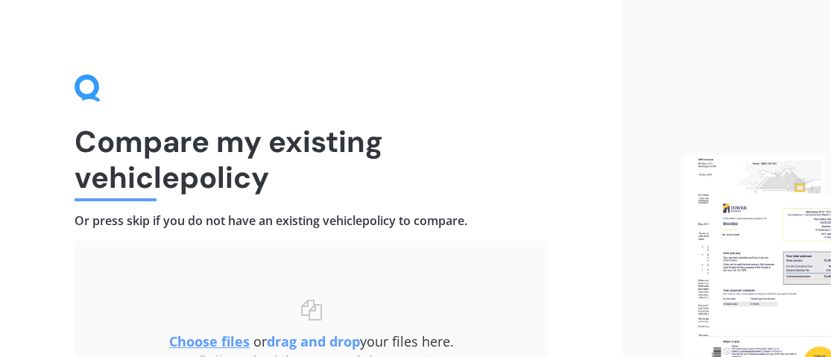 The height and width of the screenshot is (357, 831). What do you see at coordinates (311, 341) in the screenshot?
I see `span: or your files here.` at bounding box center [311, 341].